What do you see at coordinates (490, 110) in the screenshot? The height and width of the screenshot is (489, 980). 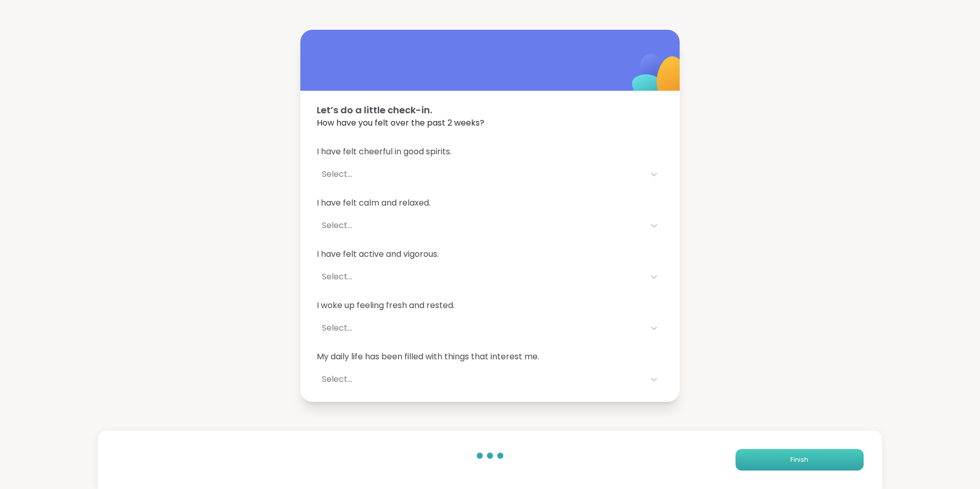 I see `span: Let’s do a little check-in.` at bounding box center [490, 110].